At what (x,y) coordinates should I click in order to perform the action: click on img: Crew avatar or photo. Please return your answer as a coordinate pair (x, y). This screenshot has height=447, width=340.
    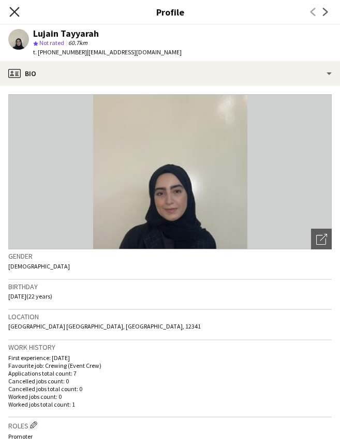
    Looking at the image, I should click on (170, 172).